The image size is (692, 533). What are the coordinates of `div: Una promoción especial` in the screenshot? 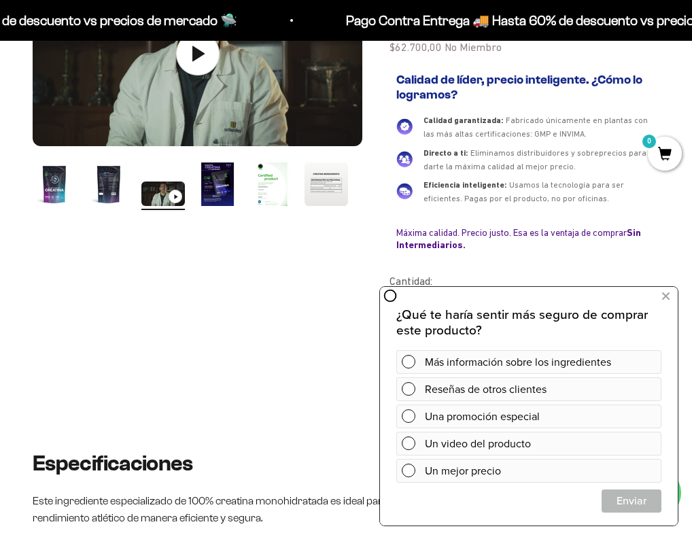 It's located at (149, 131).